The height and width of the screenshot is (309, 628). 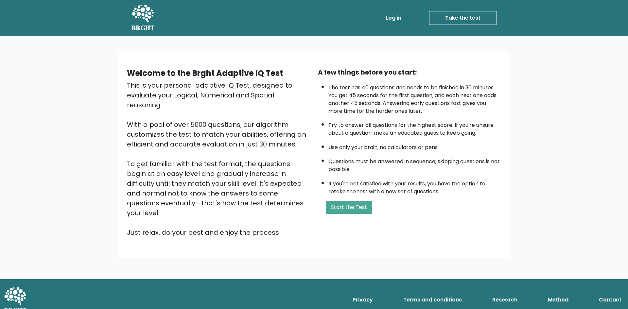 I want to click on a: Research, so click(x=505, y=300).